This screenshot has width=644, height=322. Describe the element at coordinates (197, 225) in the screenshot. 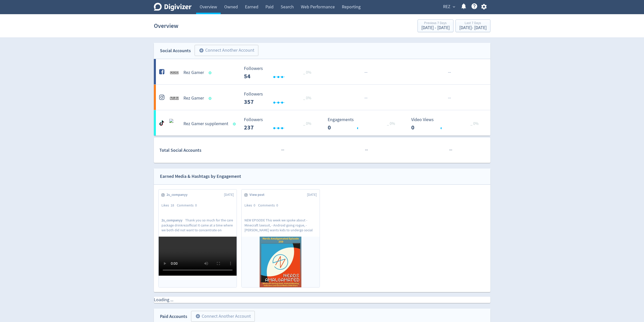

I see `p: Thank you so much for the care package drinkrezofficial It came at a time where we both did not w...` at that location.